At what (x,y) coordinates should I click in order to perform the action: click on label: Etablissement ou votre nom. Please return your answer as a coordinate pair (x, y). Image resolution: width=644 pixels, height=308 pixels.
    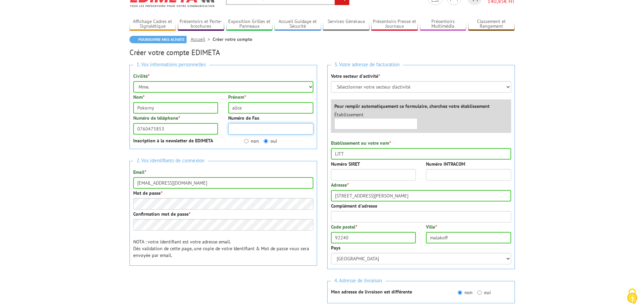
    Looking at the image, I should click on (361, 143).